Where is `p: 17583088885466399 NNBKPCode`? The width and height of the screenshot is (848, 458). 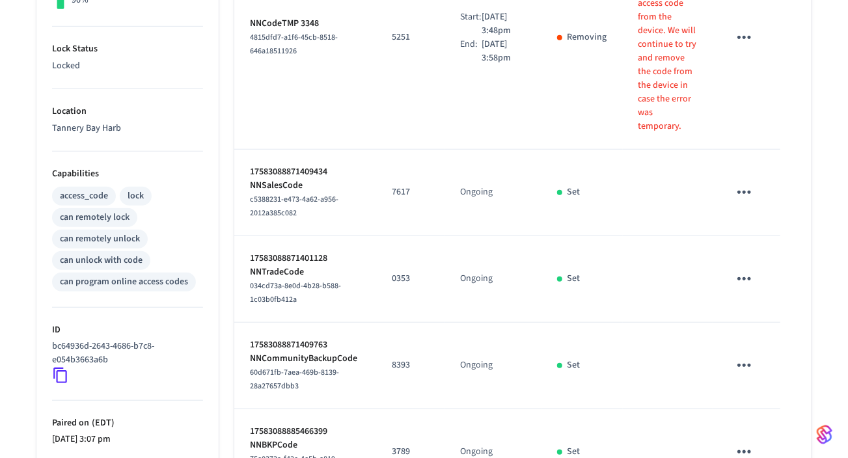
p: 17583088885466399 NNBKPCode is located at coordinates (305, 439).